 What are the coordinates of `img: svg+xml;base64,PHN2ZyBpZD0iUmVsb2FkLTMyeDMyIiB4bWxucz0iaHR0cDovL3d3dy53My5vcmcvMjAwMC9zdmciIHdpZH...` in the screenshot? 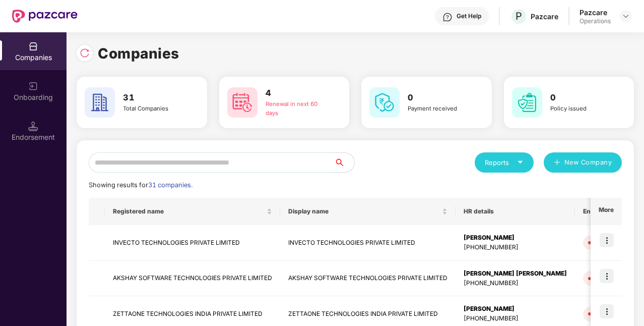 It's located at (85, 53).